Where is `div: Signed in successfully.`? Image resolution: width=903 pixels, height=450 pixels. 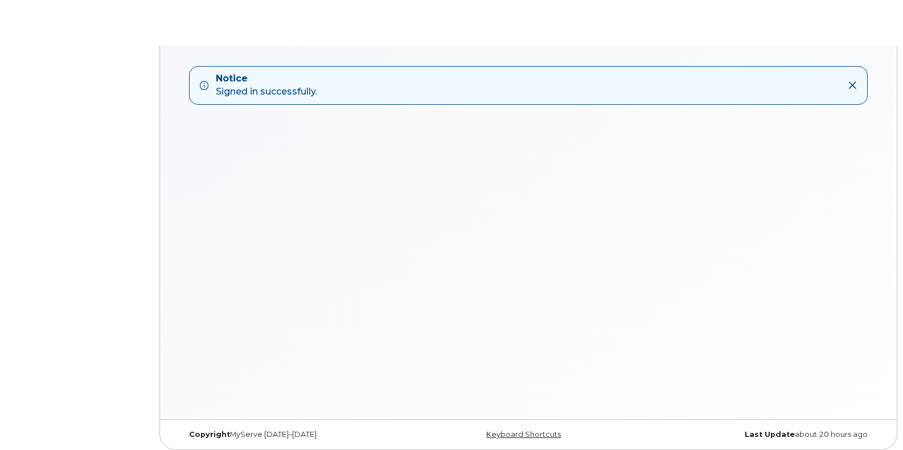
div: Signed in successfully. is located at coordinates (266, 85).